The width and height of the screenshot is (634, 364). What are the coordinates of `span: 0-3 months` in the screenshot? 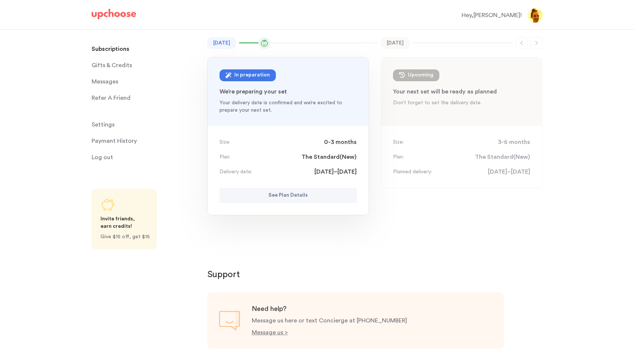 It's located at (341, 142).